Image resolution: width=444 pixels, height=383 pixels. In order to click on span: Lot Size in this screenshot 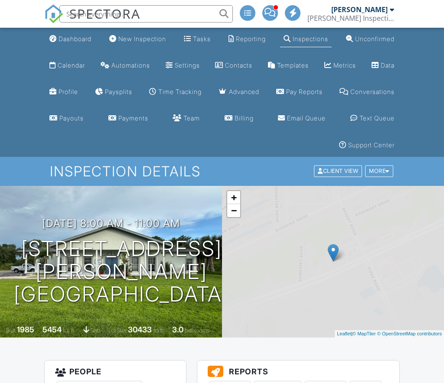, I will do `click(117, 330)`.